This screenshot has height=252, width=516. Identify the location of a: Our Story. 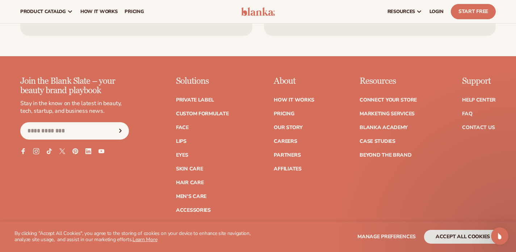
(288, 128).